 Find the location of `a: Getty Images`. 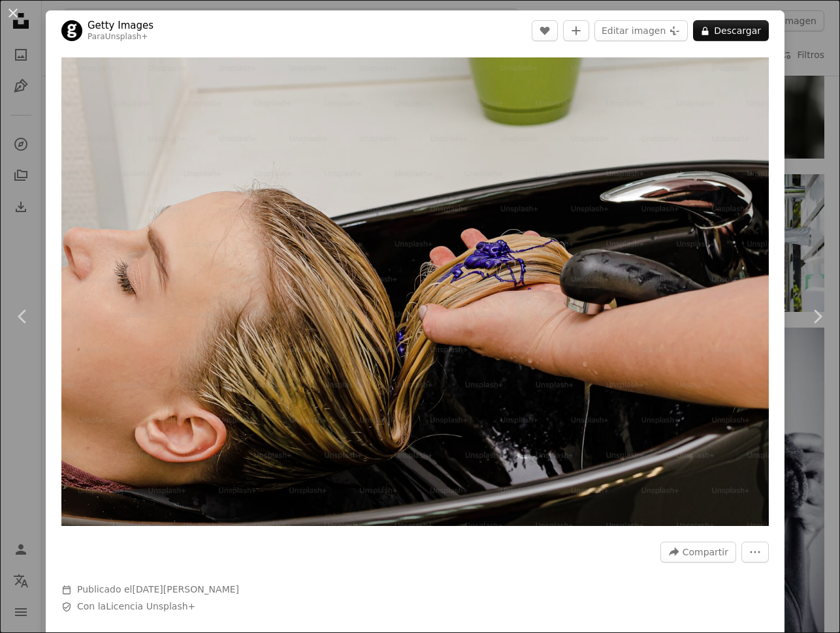

a: Getty Images is located at coordinates (120, 26).